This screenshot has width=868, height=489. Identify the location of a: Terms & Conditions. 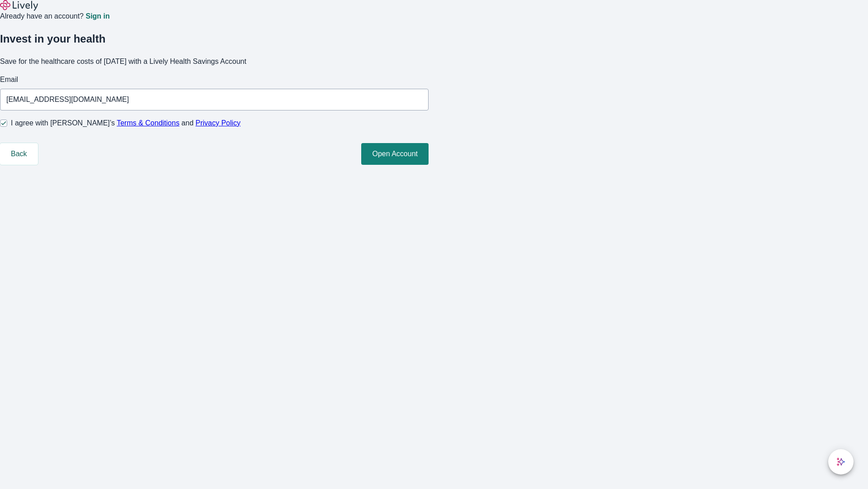
(147, 122).